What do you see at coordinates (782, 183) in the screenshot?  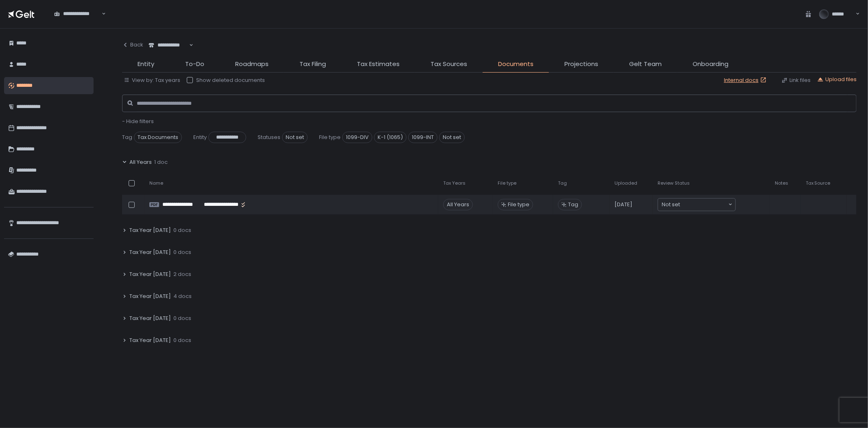 I see `span: Notes` at bounding box center [782, 183].